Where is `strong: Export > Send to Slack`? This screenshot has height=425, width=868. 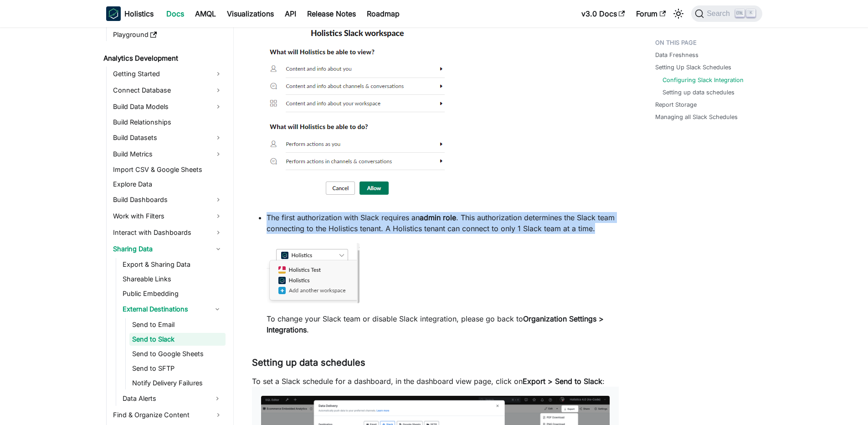 strong: Export > Send to Slack is located at coordinates (562, 382).